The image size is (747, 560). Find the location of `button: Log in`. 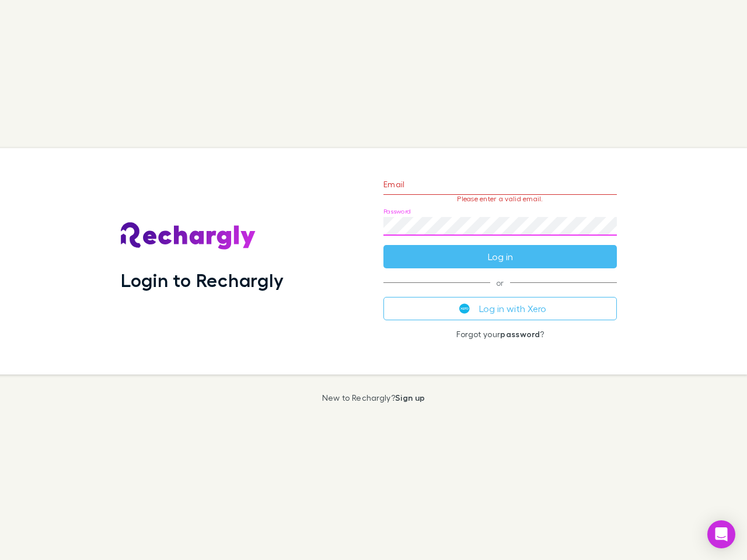

button: Log in is located at coordinates (500, 257).